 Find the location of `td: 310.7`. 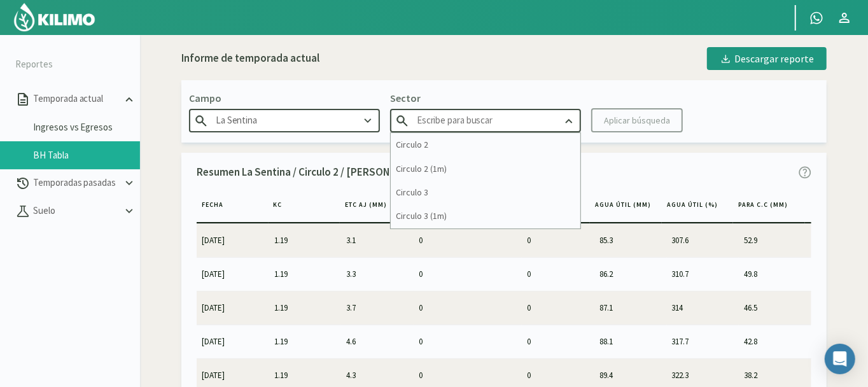

td: 310.7 is located at coordinates (703, 274).